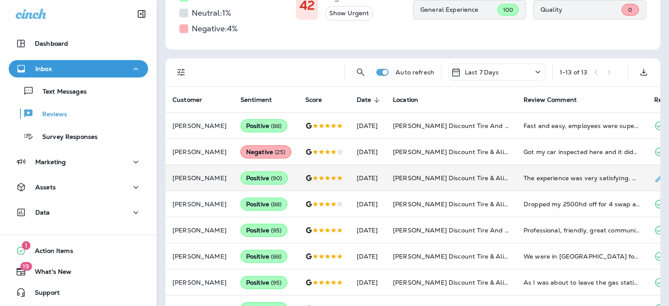  What do you see at coordinates (349, 13) in the screenshot?
I see `button: Show Urgent` at bounding box center [349, 13].